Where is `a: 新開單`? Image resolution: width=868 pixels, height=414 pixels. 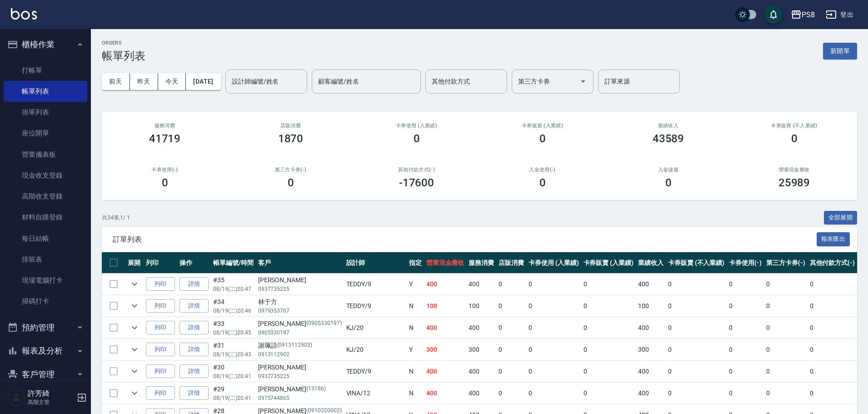 a: 新開單 is located at coordinates (840, 50).